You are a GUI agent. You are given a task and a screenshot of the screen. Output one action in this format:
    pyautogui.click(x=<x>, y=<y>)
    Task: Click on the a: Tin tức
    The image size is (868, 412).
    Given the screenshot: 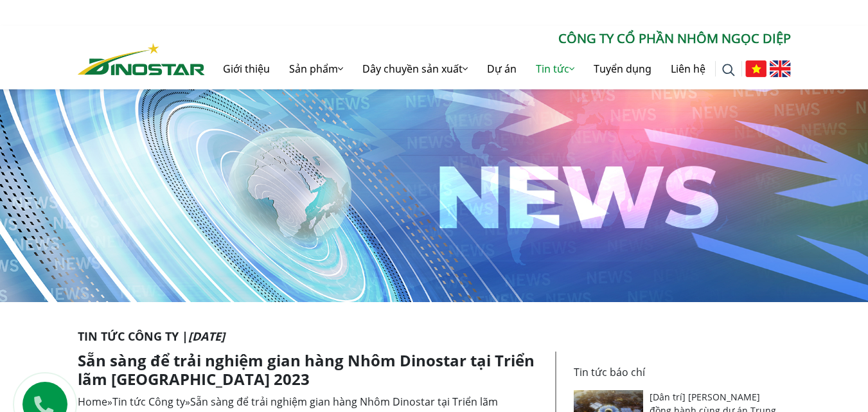 What is the action you would take?
    pyautogui.click(x=555, y=69)
    